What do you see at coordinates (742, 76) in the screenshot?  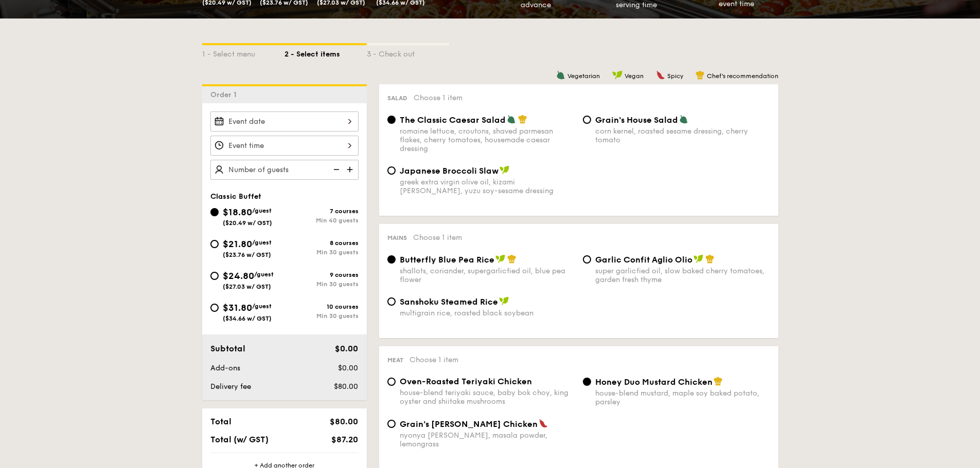 I see `span: Chef's recommendation` at bounding box center [742, 76].